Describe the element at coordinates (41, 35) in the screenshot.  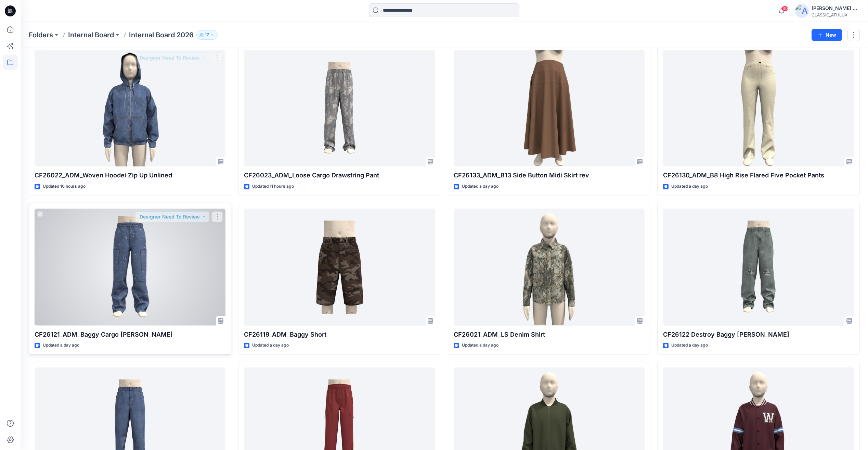
I see `p: Folders` at that location.